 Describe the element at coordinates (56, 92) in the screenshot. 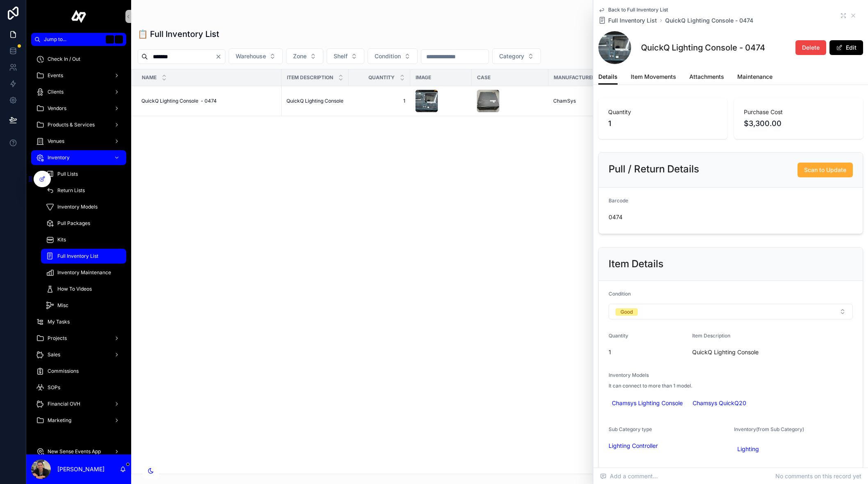

I see `span: Clients` at that location.